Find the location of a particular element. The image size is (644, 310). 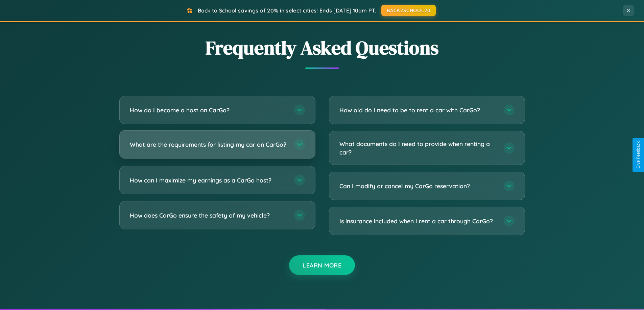

h3: How can I maximize my earnings as a CarGo host? is located at coordinates (208, 180).